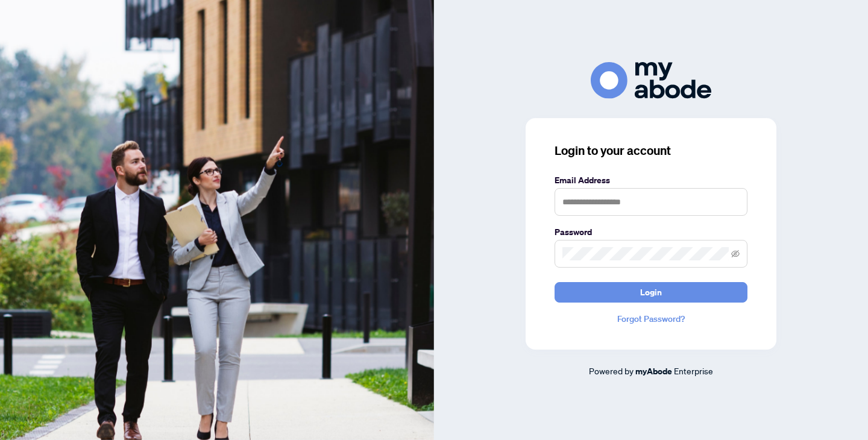  Describe the element at coordinates (651, 232) in the screenshot. I see `label: Password` at that location.